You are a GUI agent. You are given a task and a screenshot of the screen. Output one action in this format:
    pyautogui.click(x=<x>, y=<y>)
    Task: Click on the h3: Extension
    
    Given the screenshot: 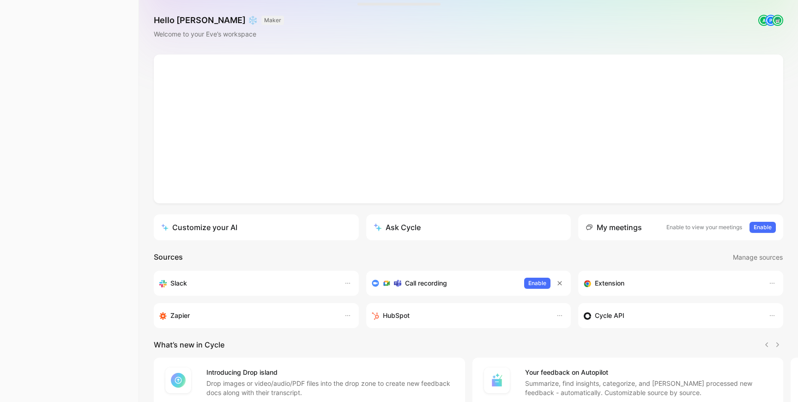 What is the action you would take?
    pyautogui.click(x=610, y=283)
    